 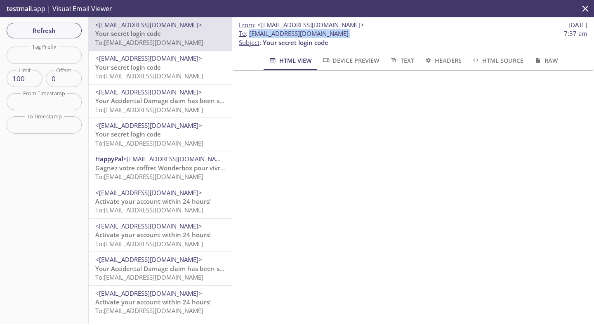 What do you see at coordinates (575, 33) in the screenshot?
I see `span: 7:37 am` at bounding box center [575, 33].